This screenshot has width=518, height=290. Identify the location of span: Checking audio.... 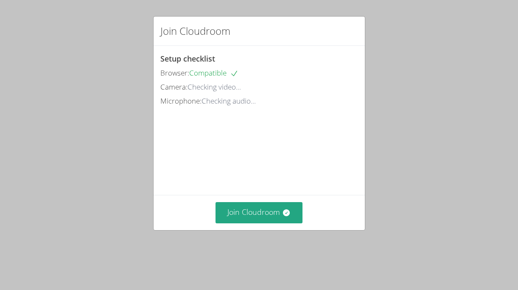
(229, 101).